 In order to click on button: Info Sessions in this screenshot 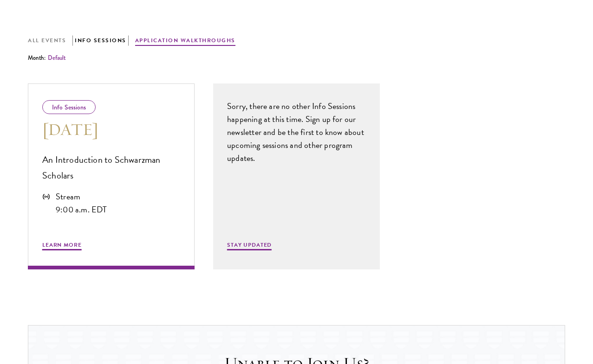, I will do `click(100, 41)`.